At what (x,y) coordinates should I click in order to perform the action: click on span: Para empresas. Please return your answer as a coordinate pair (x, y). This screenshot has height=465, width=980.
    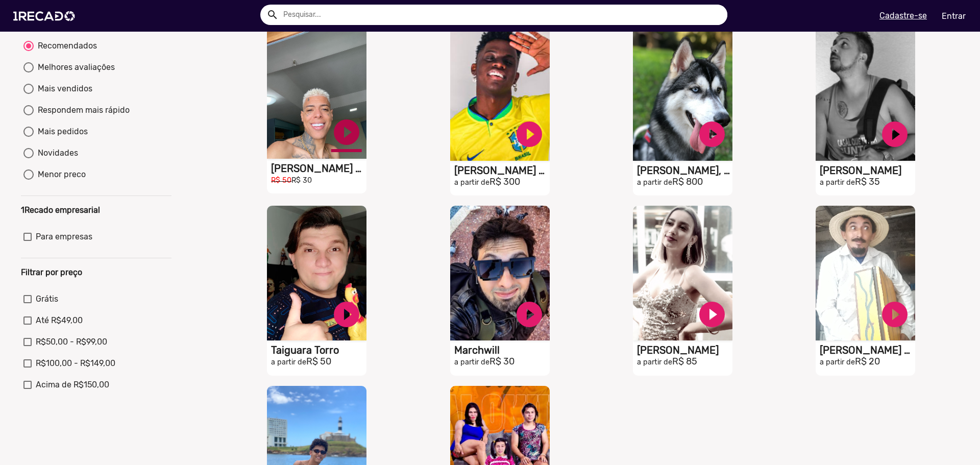
    Looking at the image, I should click on (64, 237).